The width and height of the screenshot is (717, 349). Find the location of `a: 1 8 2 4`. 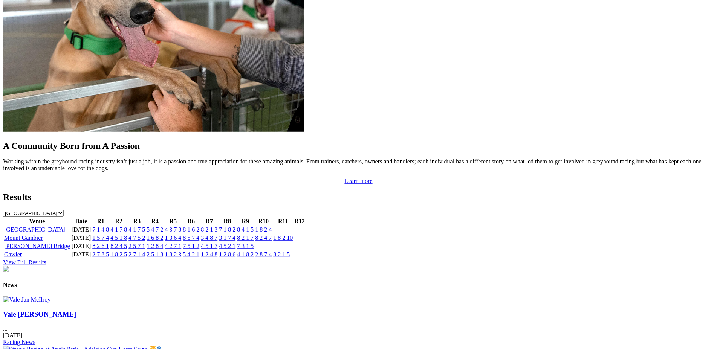

a: 1 8 2 4 is located at coordinates (263, 229).